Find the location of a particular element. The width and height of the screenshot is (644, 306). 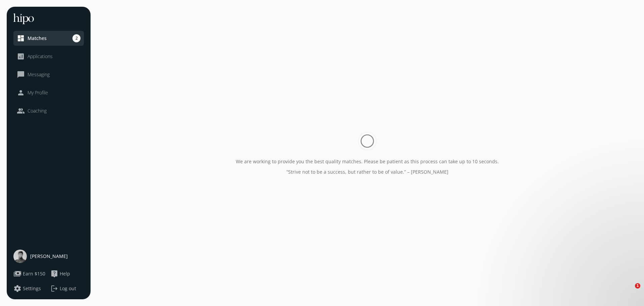

span: 1 is located at coordinates (637, 286).